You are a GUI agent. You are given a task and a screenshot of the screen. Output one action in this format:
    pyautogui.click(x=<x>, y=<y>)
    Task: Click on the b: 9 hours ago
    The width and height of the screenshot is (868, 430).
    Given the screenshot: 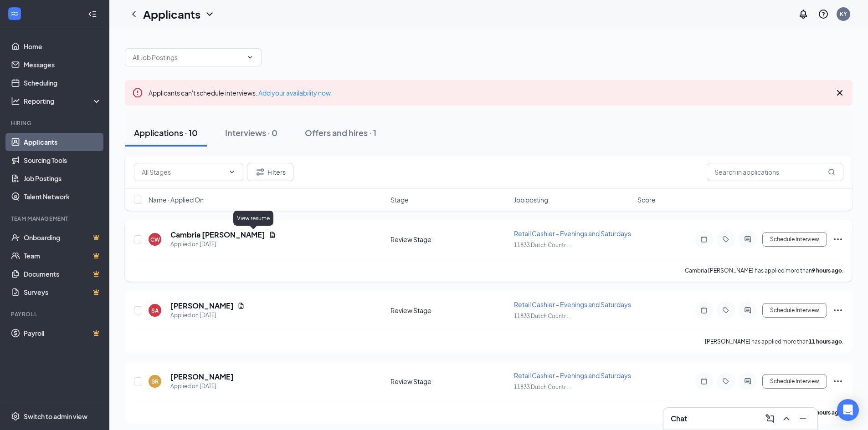 What is the action you would take?
    pyautogui.click(x=827, y=270)
    